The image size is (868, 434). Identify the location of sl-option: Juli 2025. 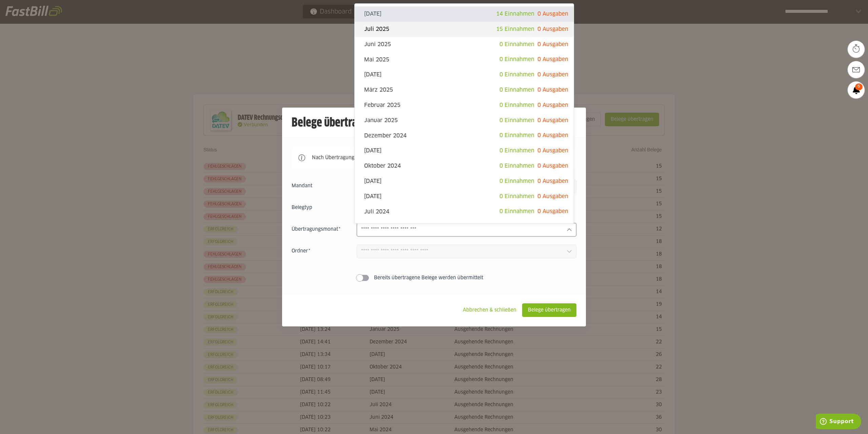
(464, 29).